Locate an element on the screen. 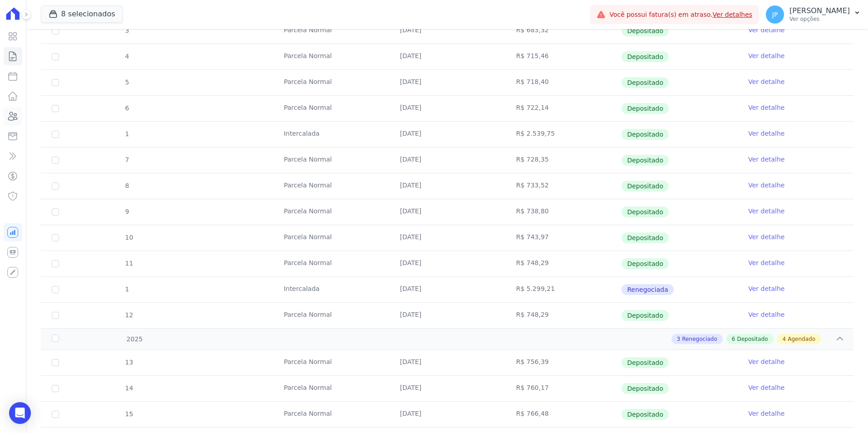 The image size is (868, 433). p: Ver opções is located at coordinates (819, 19).